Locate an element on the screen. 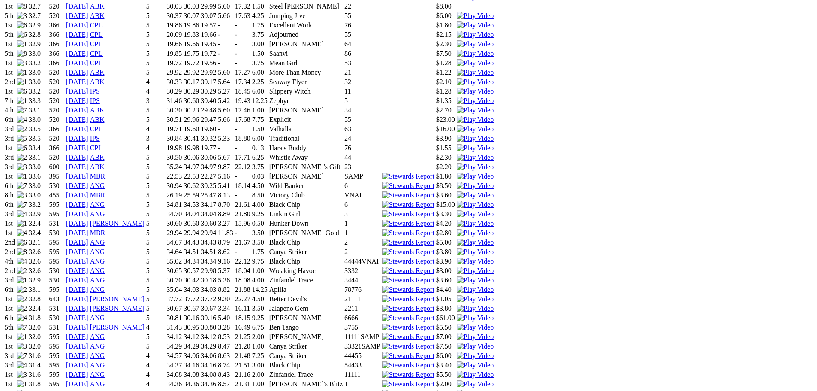 The height and width of the screenshot is (391, 817). td: 30.37 is located at coordinates (174, 16).